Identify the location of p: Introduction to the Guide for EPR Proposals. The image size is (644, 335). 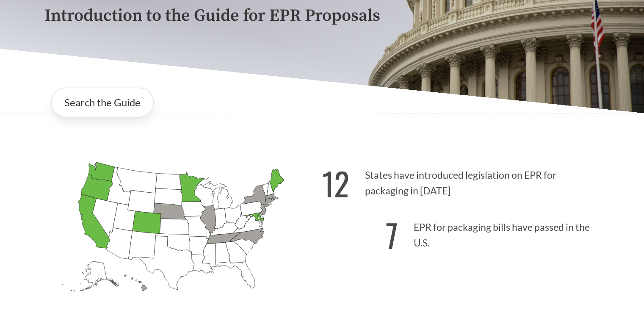
(322, 16).